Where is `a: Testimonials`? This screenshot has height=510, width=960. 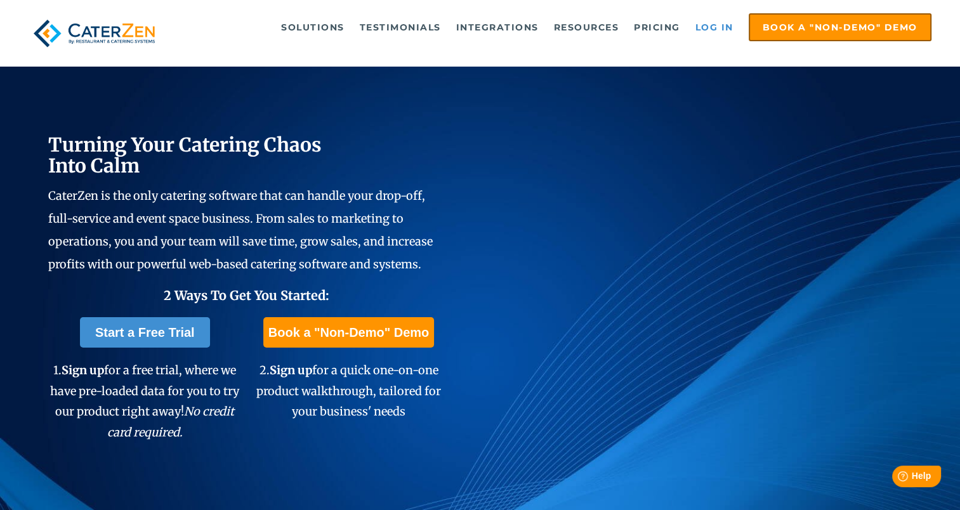
a: Testimonials is located at coordinates (401, 27).